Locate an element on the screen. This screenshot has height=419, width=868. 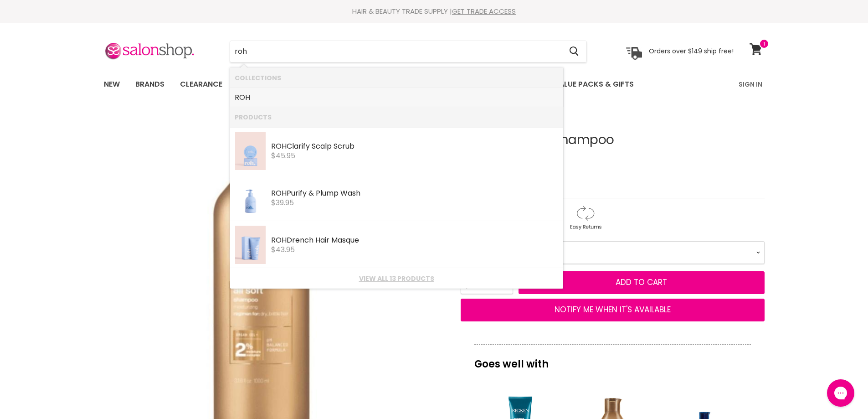
span: $45.95 is located at coordinates (283, 156).